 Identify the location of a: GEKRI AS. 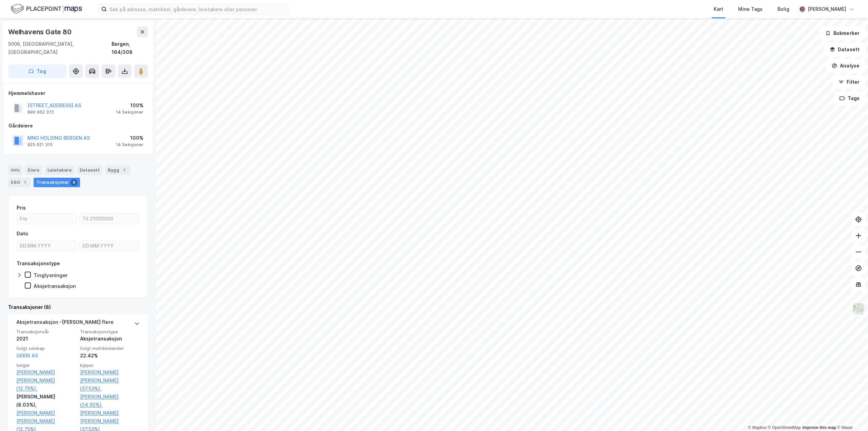
(27, 355).